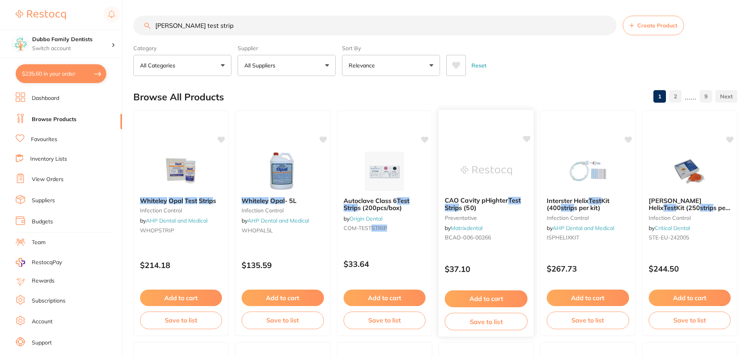 The image size is (753, 357). Describe the element at coordinates (181, 201) in the screenshot. I see `b: Whiteley Opal Test Strips` at that location.